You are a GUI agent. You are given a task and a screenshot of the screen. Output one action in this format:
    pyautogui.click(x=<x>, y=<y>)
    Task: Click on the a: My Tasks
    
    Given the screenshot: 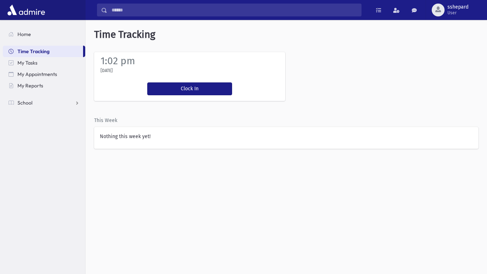 What is the action you would take?
    pyautogui.click(x=44, y=63)
    